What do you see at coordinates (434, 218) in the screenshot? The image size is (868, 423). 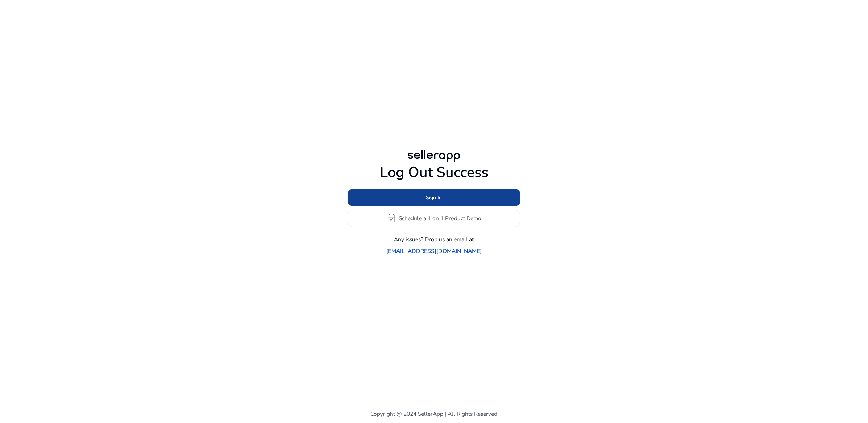 I see `button: event_availableSchedule a 1 on 1 Product Demo` at bounding box center [434, 218].